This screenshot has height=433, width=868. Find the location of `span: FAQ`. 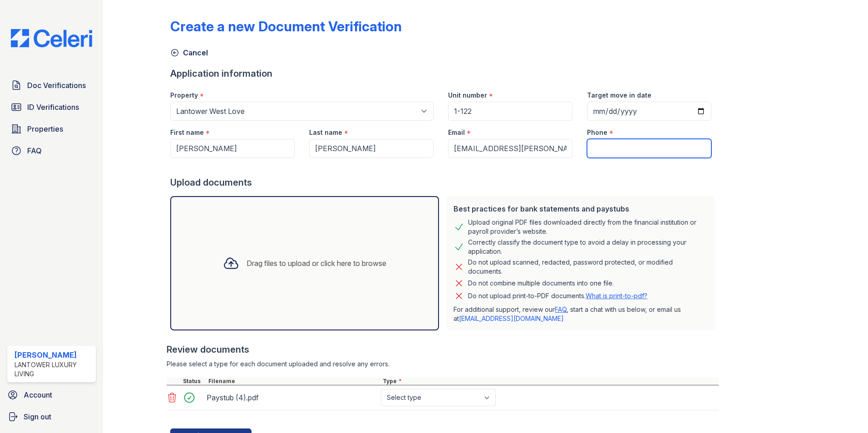

span: FAQ is located at coordinates (35, 150).